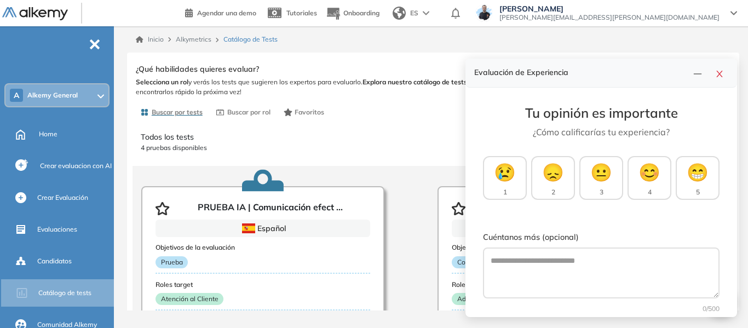 The image size is (748, 328). Describe the element at coordinates (601, 132) in the screenshot. I see `p: ¿Cómo calificarías tu experiencia?` at that location.